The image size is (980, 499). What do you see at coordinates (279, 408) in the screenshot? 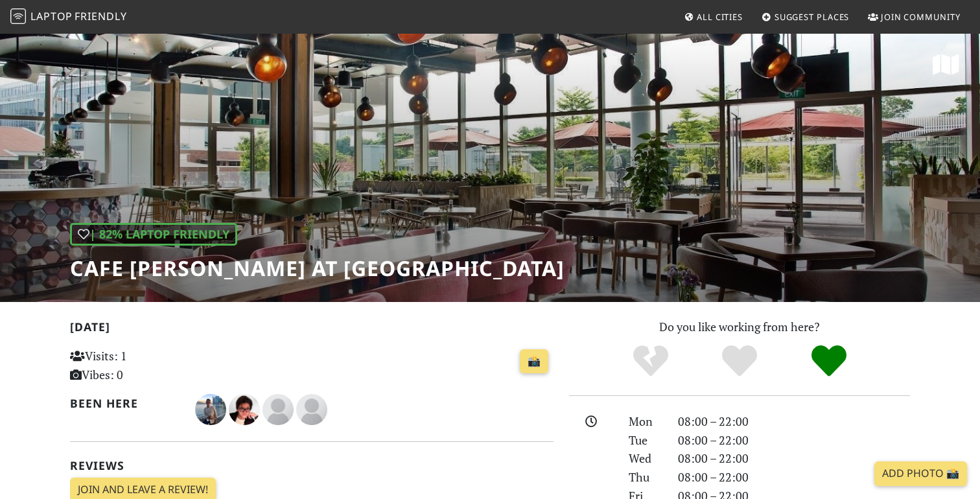
I see `span: Max T` at bounding box center [279, 408].